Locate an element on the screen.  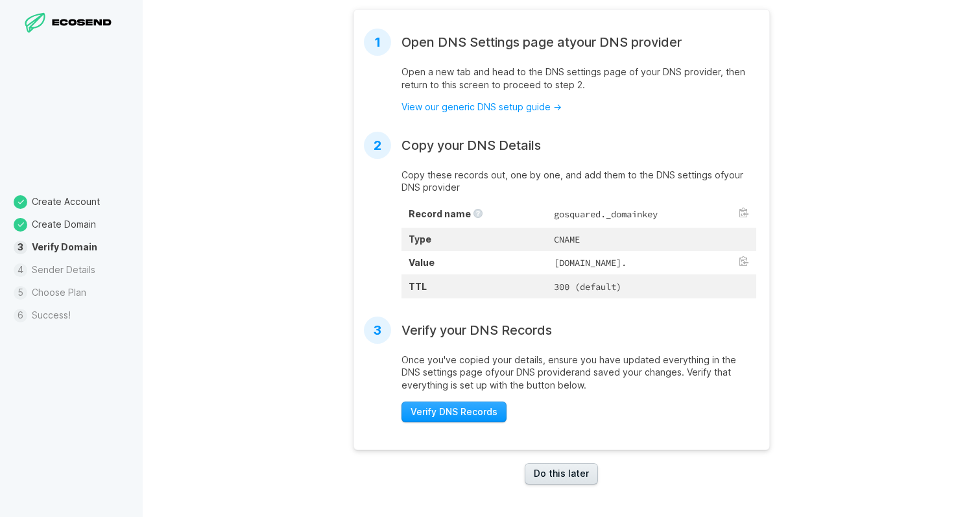
h2: Copy your DNS Details is located at coordinates (471, 145).